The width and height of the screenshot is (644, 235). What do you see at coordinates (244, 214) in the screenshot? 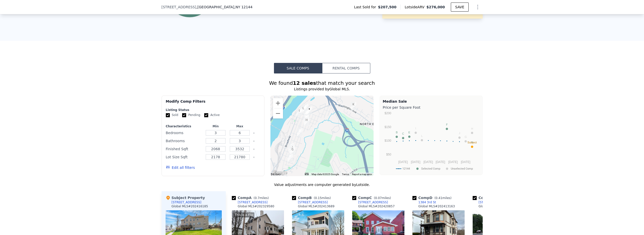
I see `div: This is a Flip` at bounding box center [244, 214].